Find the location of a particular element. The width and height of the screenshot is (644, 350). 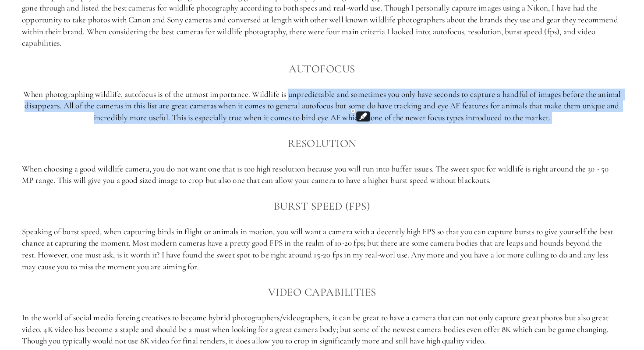

p: In the world of social media forcing creatives to become hybrid photographers/videographers, it c... is located at coordinates (322, 329).